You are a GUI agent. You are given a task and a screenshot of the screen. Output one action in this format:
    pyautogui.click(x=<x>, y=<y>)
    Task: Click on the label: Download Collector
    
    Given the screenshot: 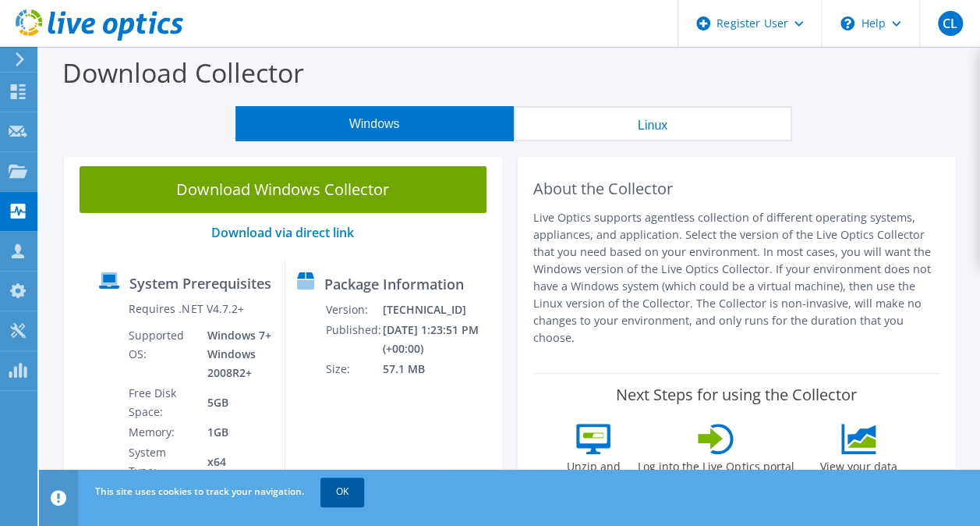 What is the action you would take?
    pyautogui.click(x=183, y=72)
    